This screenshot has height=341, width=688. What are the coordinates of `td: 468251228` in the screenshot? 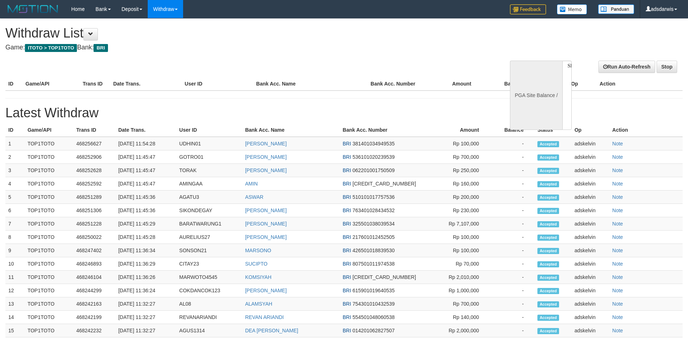 It's located at (94, 224).